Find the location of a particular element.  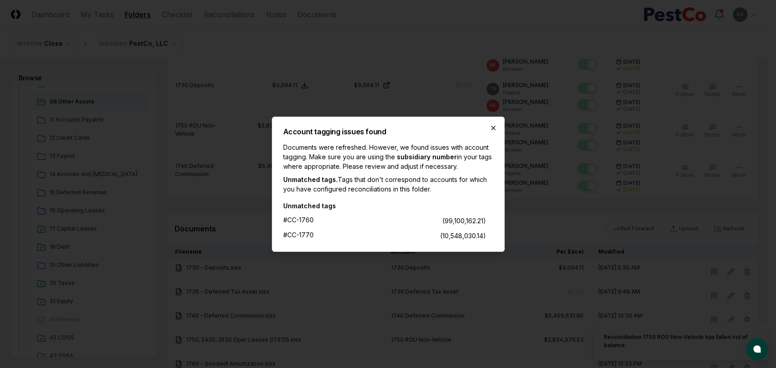

div: (99,100,162.21) is located at coordinates (464, 221).